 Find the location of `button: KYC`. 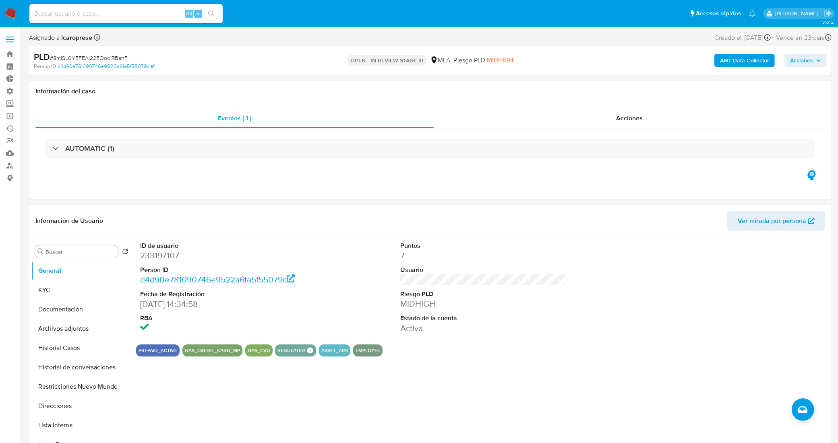

button: KYC is located at coordinates (81, 290).